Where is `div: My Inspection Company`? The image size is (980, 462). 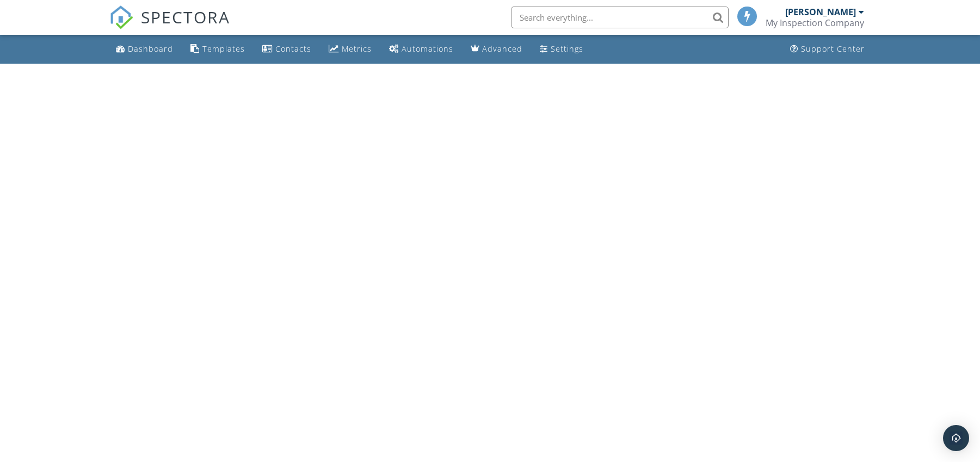
div: My Inspection Company is located at coordinates (815, 23).